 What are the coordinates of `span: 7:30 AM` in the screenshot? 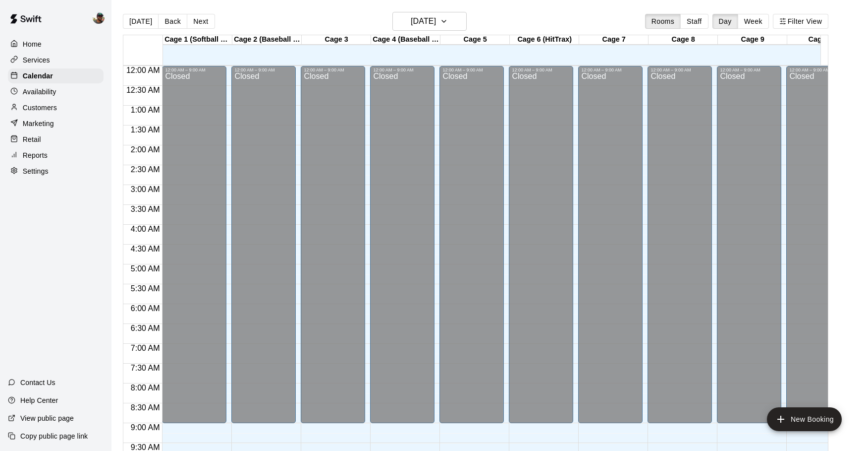 It's located at (146, 368).